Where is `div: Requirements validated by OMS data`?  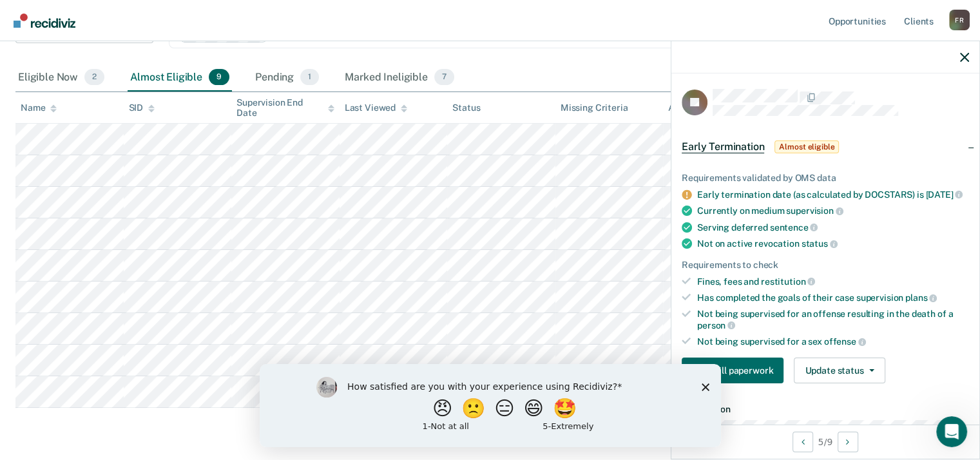 div: Requirements validated by OMS data is located at coordinates (826, 178).